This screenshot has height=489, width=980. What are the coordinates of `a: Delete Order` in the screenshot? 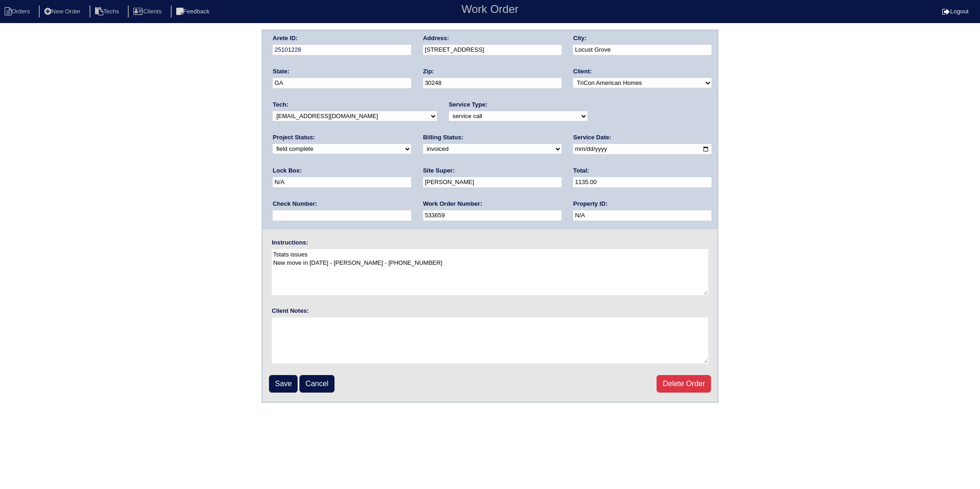 It's located at (684, 384).